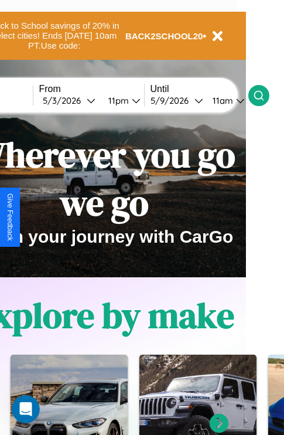 This screenshot has height=435, width=284. What do you see at coordinates (117, 100) in the screenshot?
I see `div: 11pm` at bounding box center [117, 100].